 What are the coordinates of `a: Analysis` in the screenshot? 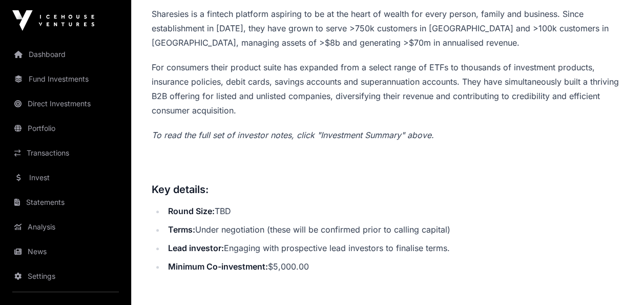 It's located at (65, 227).